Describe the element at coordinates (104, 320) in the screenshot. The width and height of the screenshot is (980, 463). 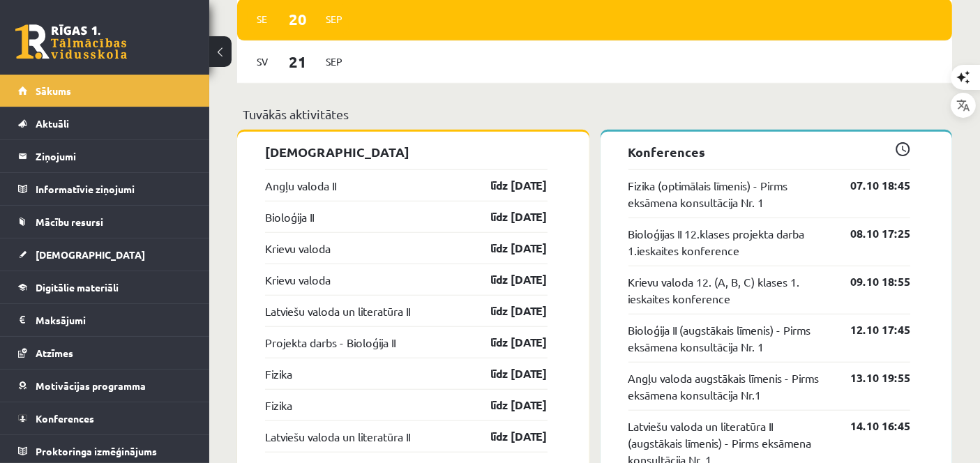
I see `a: Maksājumi` at that location.